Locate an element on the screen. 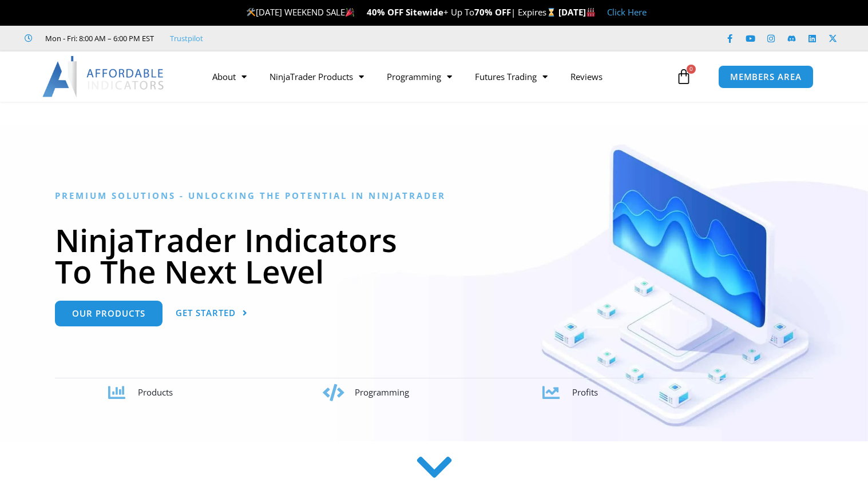 This screenshot has height=483, width=868. a: Click Here is located at coordinates (627, 12).